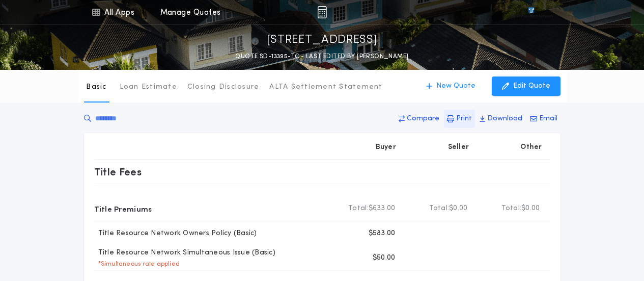 Image resolution: width=644 pixels, height=281 pixels. Describe the element at coordinates (456, 86) in the screenshot. I see `p: New Quote` at that location.